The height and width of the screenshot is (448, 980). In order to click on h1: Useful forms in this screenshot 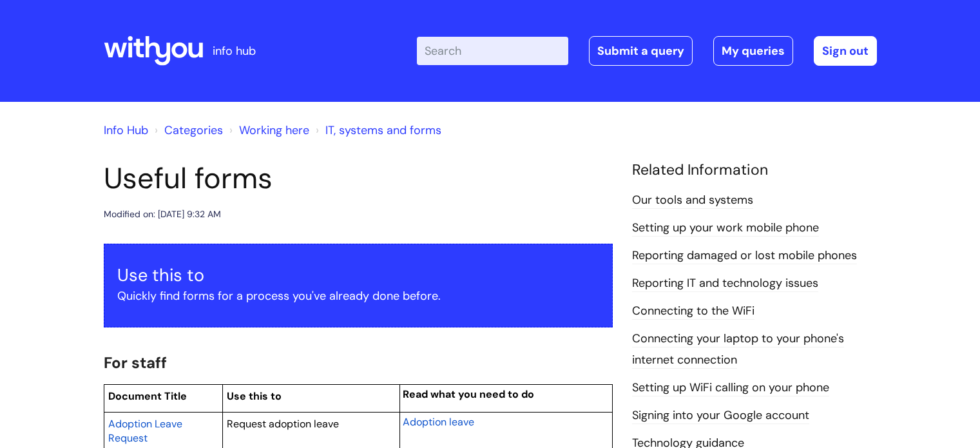, I will do `click(358, 178)`.